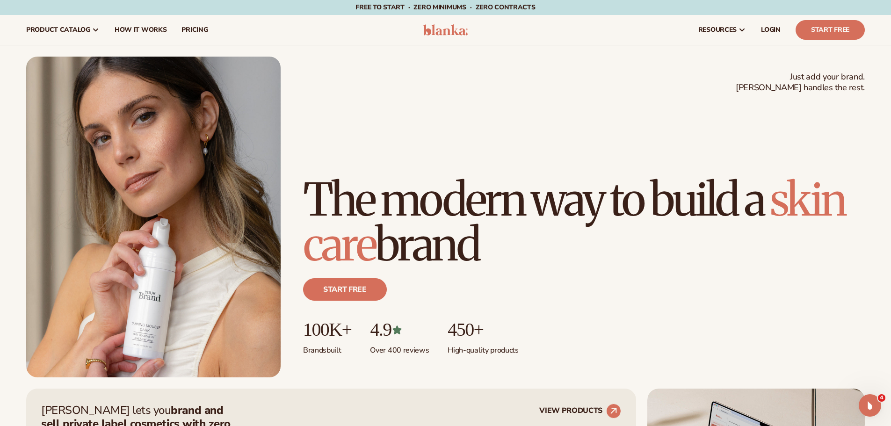  What do you see at coordinates (771, 30) in the screenshot?
I see `a: LOGIN` at bounding box center [771, 30].